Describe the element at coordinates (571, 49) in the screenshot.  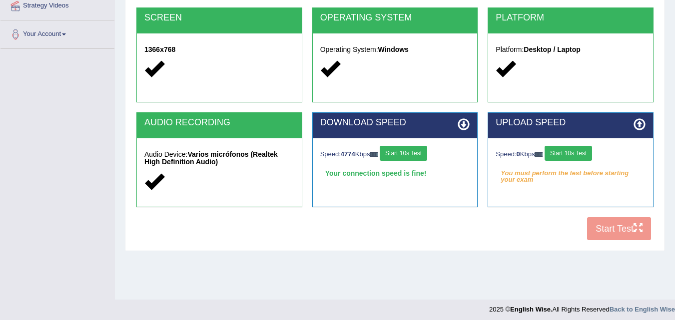
I see `h5: Platform:` at that location.